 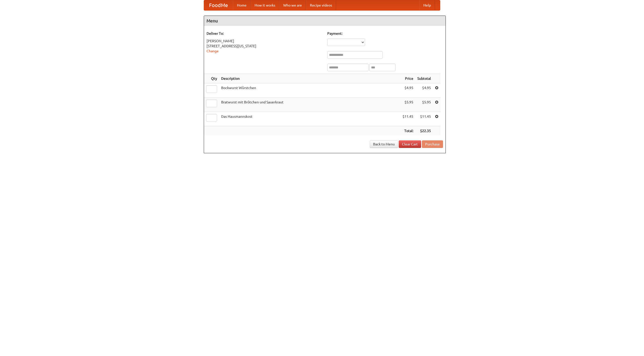 I want to click on button: Purchase, so click(x=433, y=144).